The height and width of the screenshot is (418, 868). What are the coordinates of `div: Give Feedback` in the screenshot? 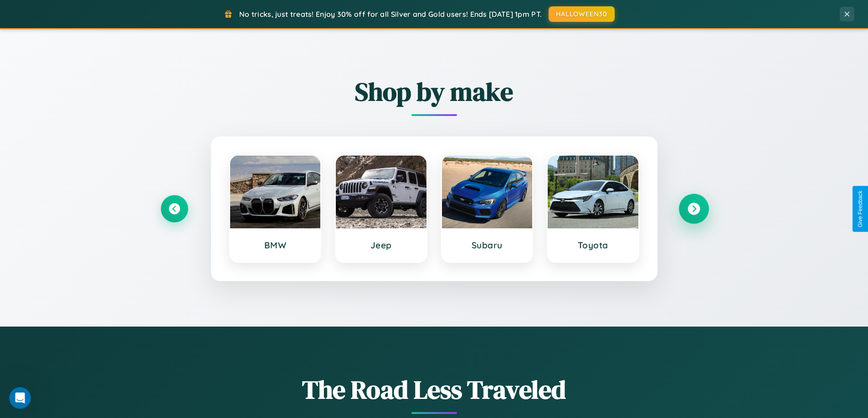 It's located at (859, 209).